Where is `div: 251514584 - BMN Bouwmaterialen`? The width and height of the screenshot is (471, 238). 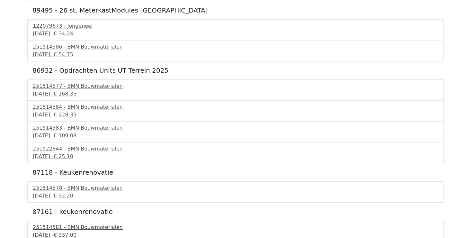 div: 251514584 - BMN Bouwmaterialen is located at coordinates (236, 107).